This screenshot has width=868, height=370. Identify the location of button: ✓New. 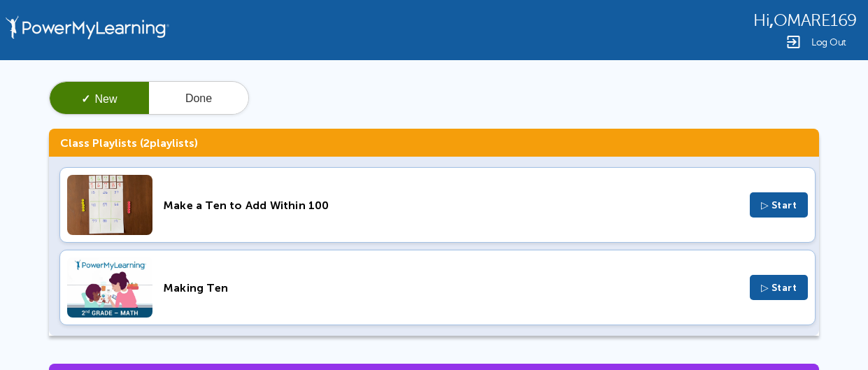
(99, 99).